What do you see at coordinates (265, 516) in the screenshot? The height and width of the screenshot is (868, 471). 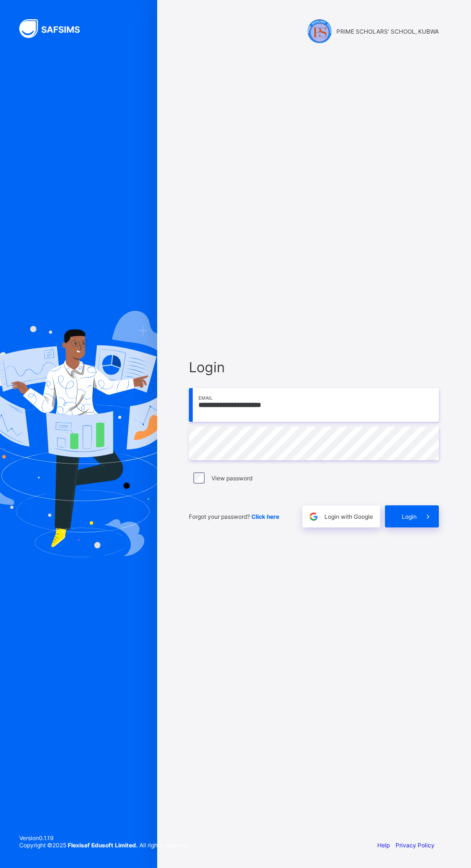 I see `span: Click here` at bounding box center [265, 516].